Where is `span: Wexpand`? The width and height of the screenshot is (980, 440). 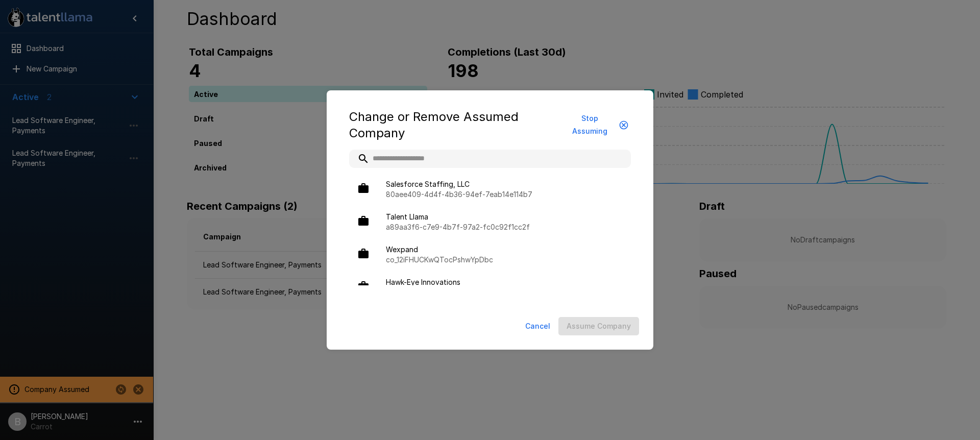
span: Wexpand is located at coordinates (504, 249).